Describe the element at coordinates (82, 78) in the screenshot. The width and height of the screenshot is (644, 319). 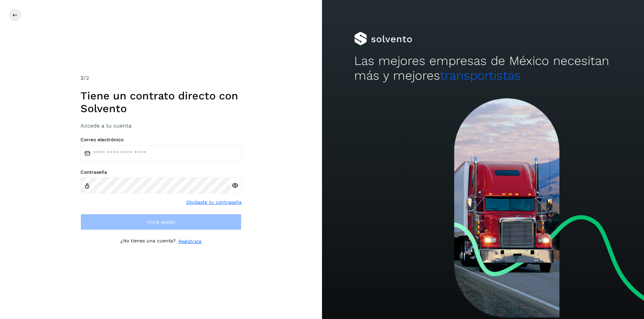
I see `span: 2` at that location.